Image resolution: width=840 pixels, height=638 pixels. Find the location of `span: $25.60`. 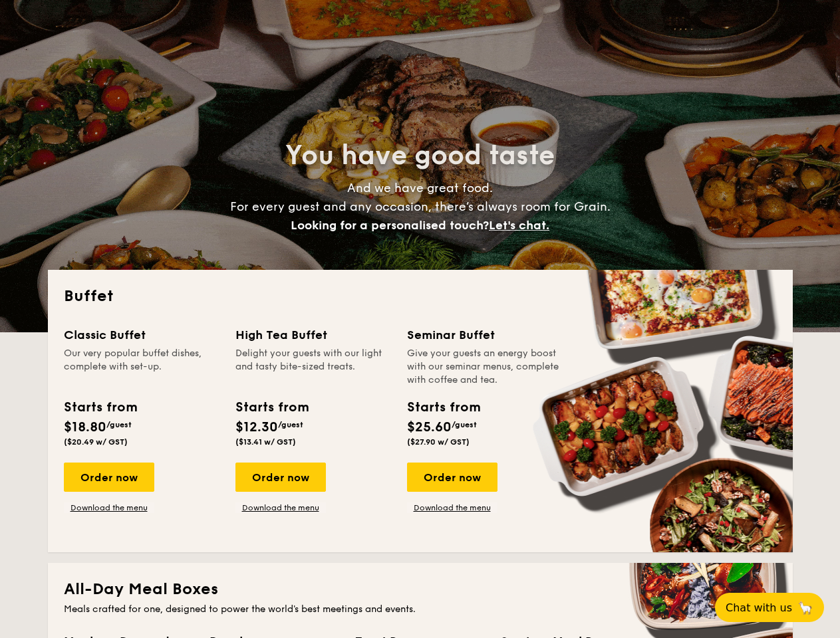

span: $25.60 is located at coordinates (429, 427).